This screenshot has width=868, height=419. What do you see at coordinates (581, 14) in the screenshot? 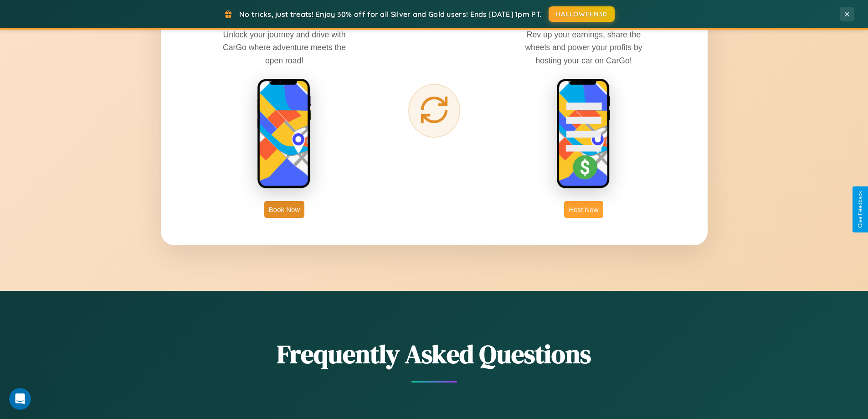
I see `button: HALLOWEEN30` at bounding box center [581, 14].